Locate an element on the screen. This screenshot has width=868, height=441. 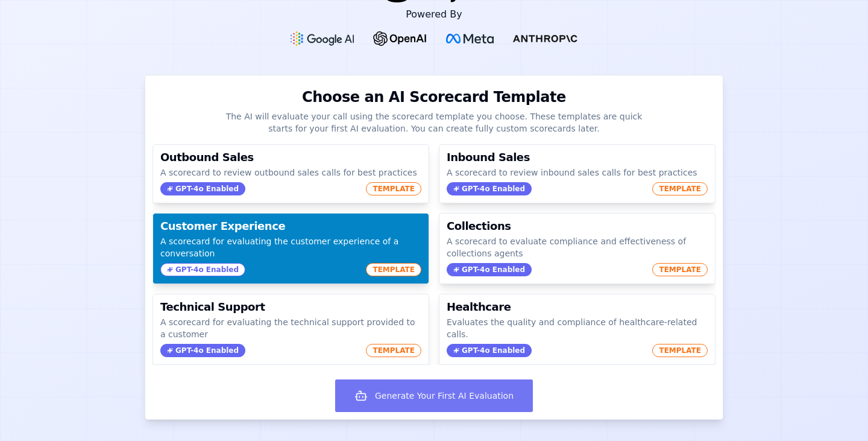
p: A scorecard to evaluate compliance and effectiveness of collections agents is located at coordinates (577, 247).